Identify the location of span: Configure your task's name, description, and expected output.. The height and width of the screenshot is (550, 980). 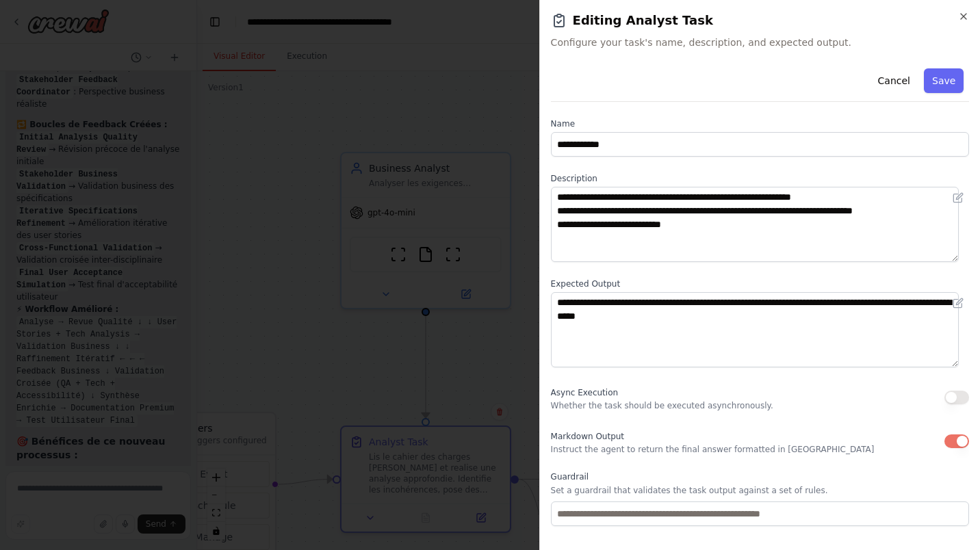
(760, 42).